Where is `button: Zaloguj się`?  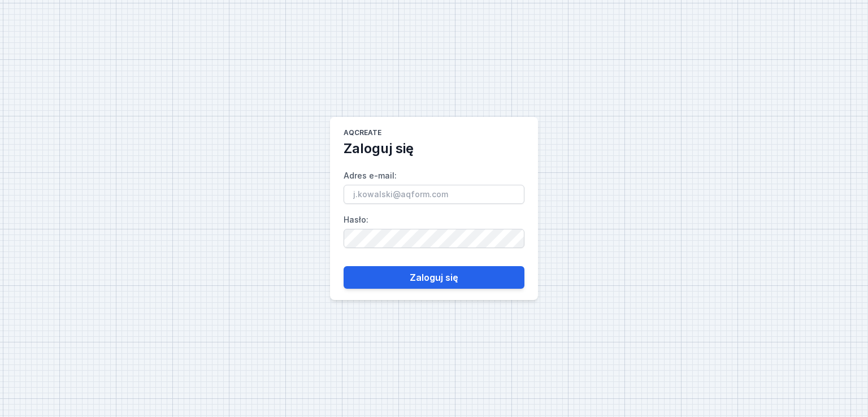
button: Zaloguj się is located at coordinates (434, 277).